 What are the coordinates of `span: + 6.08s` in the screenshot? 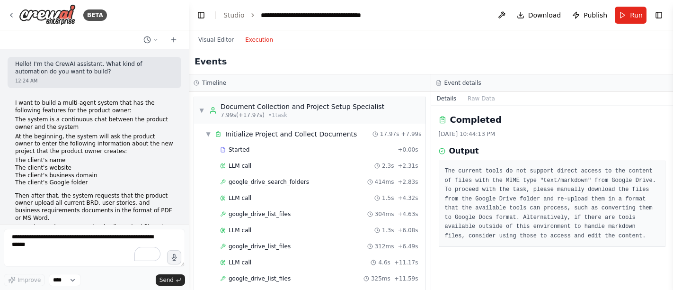 It's located at (408, 230).